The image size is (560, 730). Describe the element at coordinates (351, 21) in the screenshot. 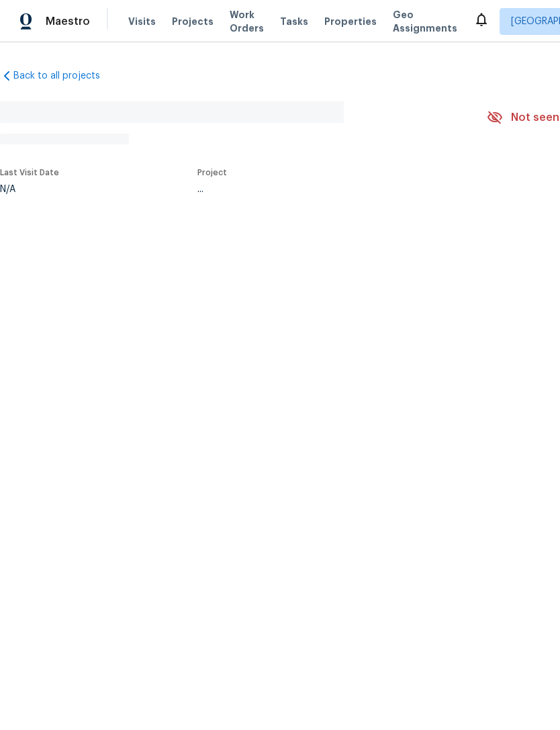

I see `span: Properties` at that location.